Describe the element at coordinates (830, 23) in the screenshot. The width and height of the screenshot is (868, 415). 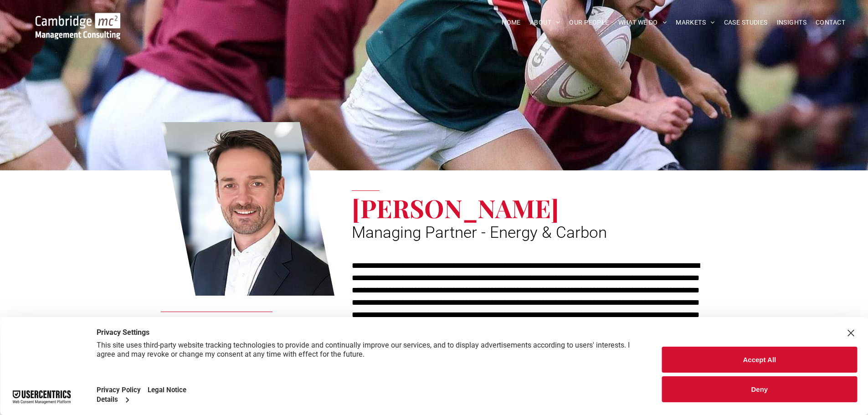
I see `a: CONTACT` at that location.